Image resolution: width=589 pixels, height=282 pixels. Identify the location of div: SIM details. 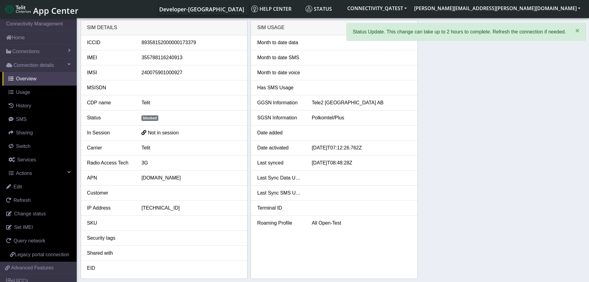
(164, 28).